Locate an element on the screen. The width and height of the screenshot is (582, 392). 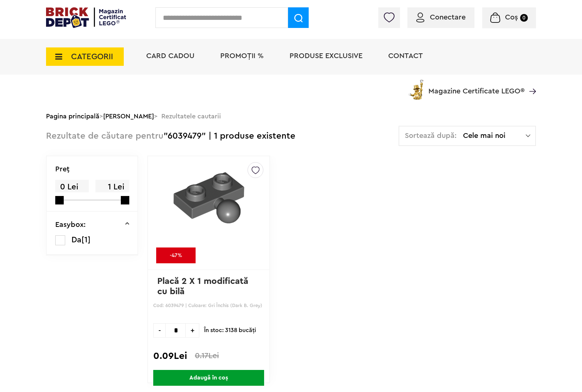
p: Easybox: is located at coordinates (71, 224).